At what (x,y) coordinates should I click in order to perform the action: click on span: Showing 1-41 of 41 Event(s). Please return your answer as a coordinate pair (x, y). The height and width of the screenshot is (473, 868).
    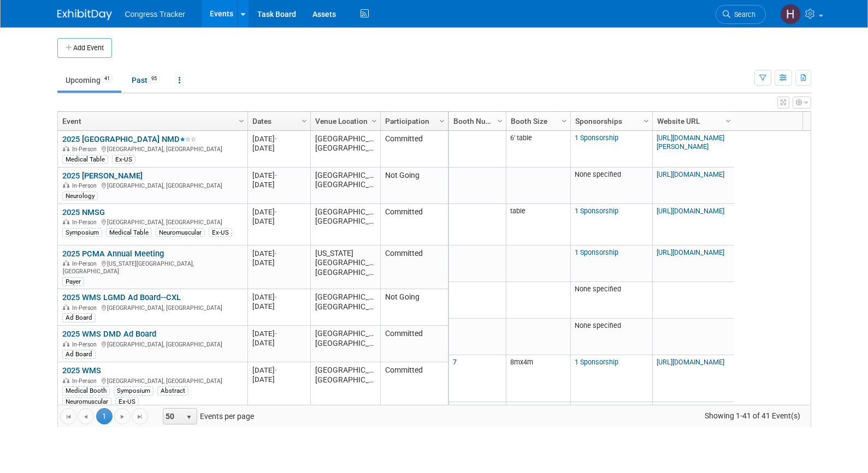
    Looking at the image, I should click on (752, 416).